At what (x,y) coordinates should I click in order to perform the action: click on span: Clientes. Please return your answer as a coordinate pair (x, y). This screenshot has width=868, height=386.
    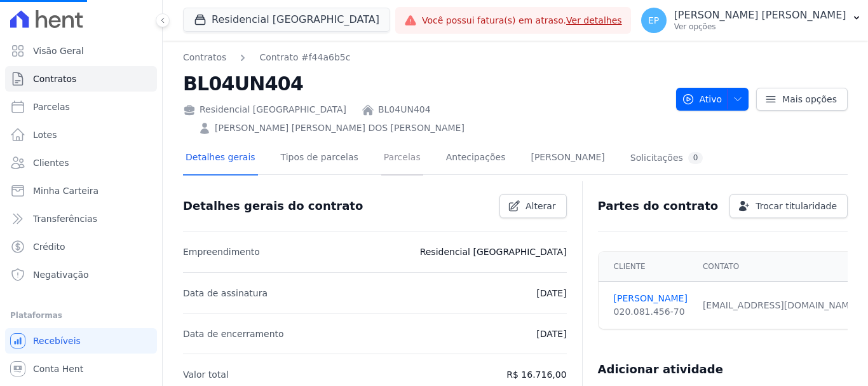
    Looking at the image, I should click on (51, 163).